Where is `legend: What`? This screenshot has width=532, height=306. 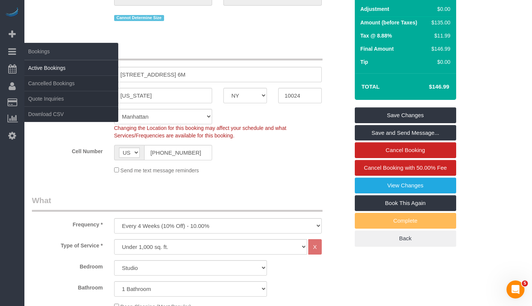
legend: What is located at coordinates (177, 203).